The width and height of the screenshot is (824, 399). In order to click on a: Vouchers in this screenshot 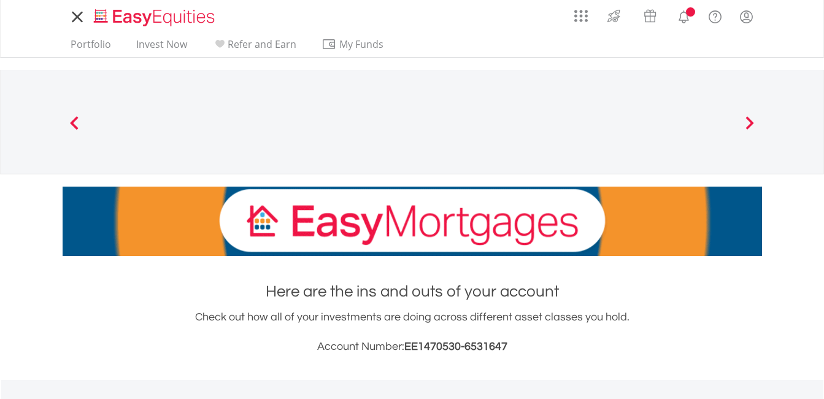, I will do `click(650, 14)`.